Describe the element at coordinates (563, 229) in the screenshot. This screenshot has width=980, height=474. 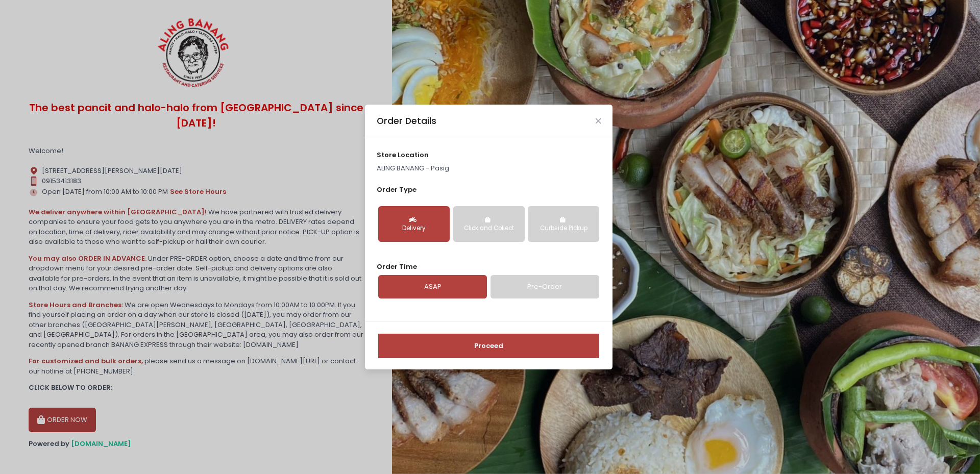
I see `div: Curbside Pickup` at that location.